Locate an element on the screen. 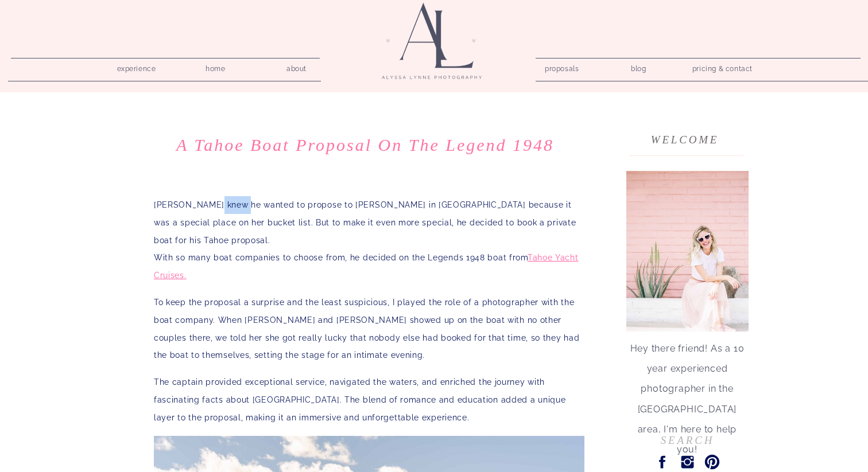 The height and width of the screenshot is (472, 868). input: Search is located at coordinates (687, 440).